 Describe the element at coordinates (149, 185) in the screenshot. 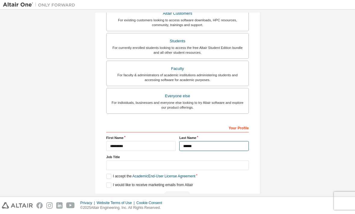

I see `label: I would like to receive marketing emails from Altair` at that location.